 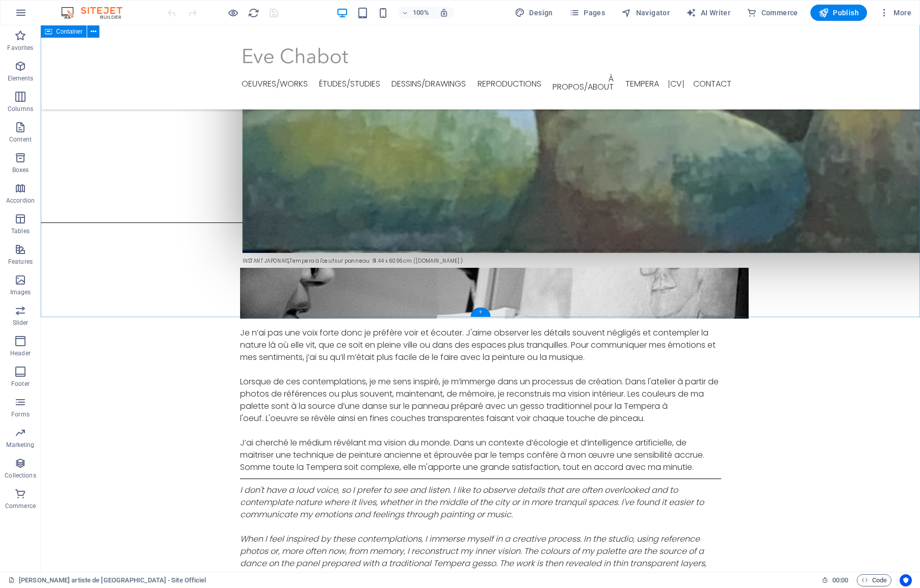 I want to click on span: Commerce, so click(x=772, y=13).